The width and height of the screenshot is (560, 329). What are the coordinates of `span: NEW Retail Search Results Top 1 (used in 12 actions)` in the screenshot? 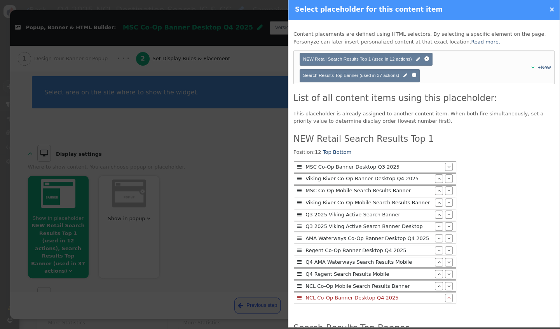 It's located at (357, 59).